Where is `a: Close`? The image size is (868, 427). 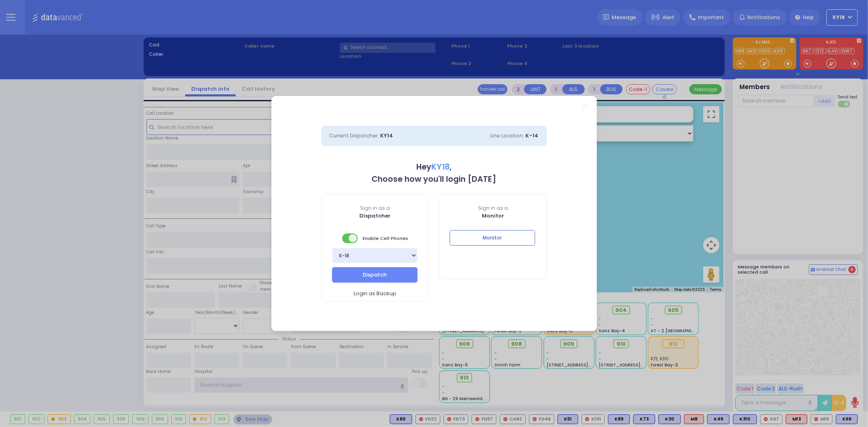
a: Close is located at coordinates (585, 106).